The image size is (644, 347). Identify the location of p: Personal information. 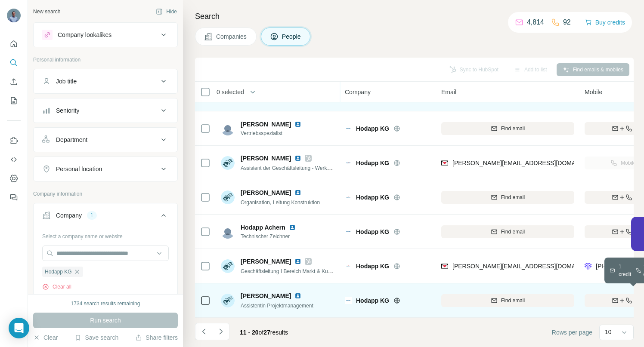
(106, 60).